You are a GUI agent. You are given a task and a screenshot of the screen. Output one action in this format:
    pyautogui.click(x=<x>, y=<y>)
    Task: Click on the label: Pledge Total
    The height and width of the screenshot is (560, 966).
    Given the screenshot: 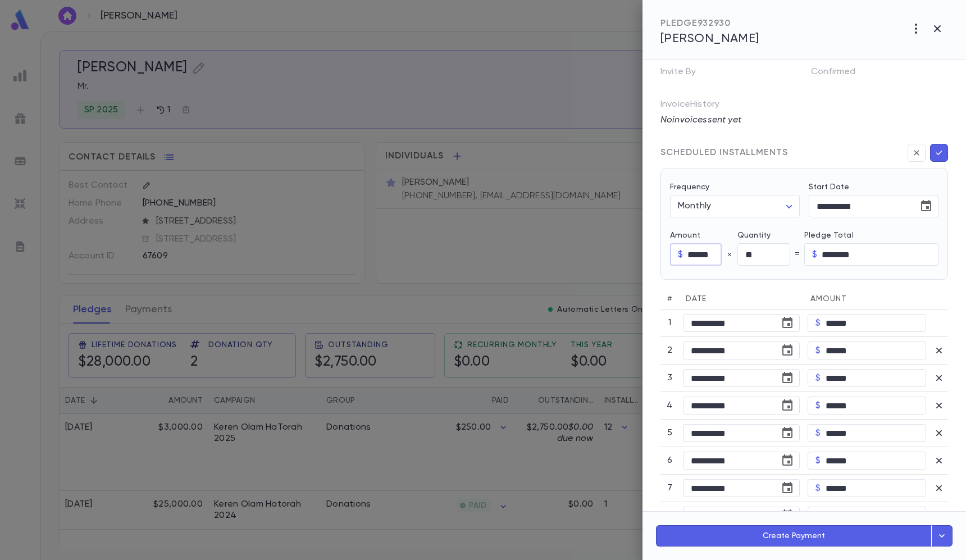 What is the action you would take?
    pyautogui.click(x=872, y=235)
    